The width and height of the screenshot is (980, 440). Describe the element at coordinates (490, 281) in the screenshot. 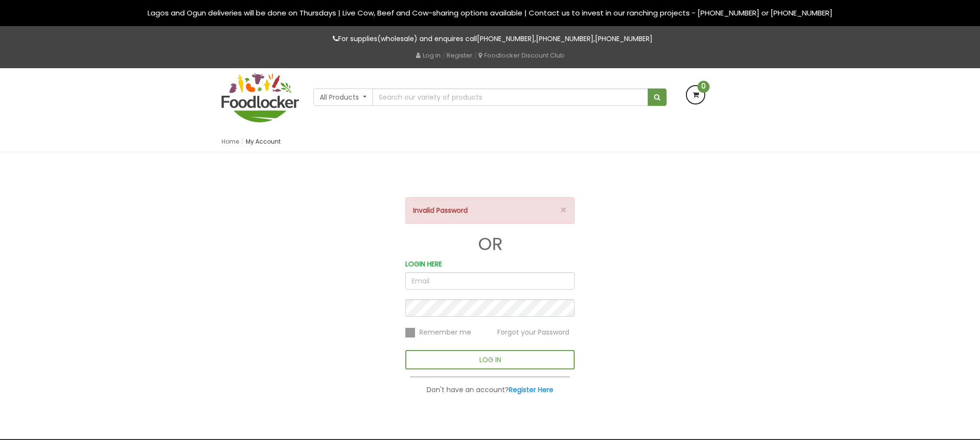

I see `input: Email` at that location.